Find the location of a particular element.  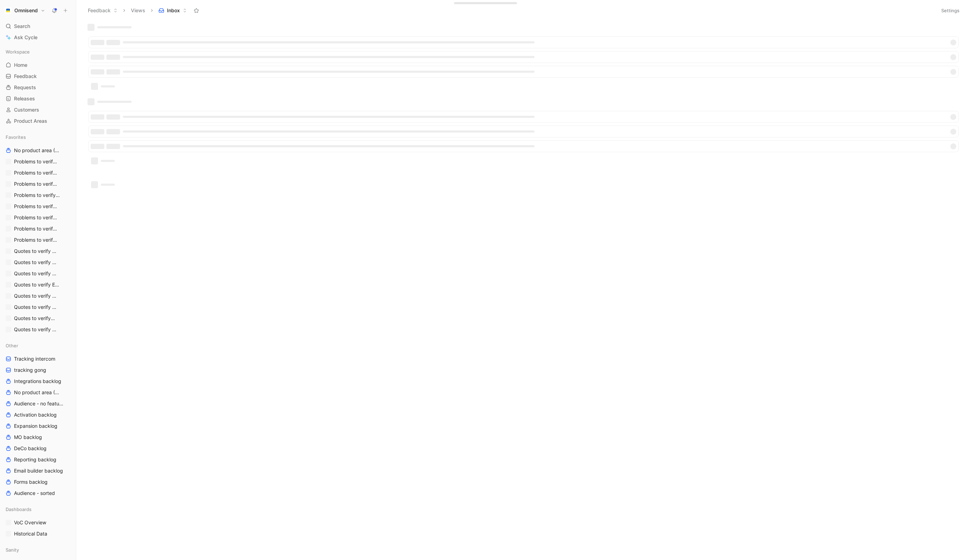

a: Quotes to verify MO is located at coordinates (38, 318).